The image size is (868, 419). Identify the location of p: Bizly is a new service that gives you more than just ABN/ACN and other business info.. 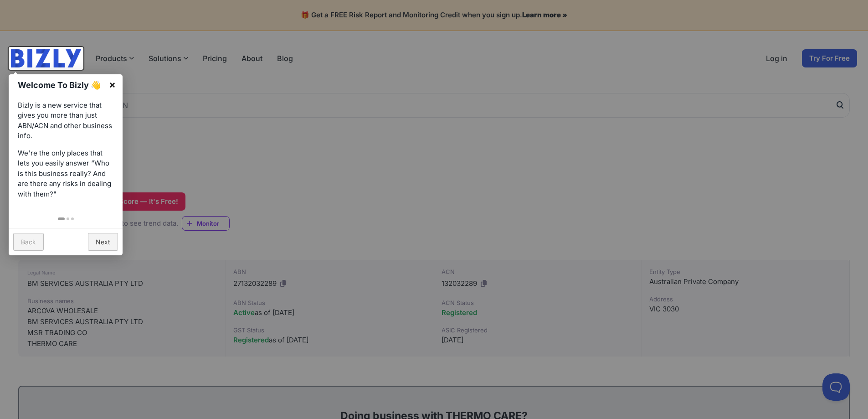
(66, 121).